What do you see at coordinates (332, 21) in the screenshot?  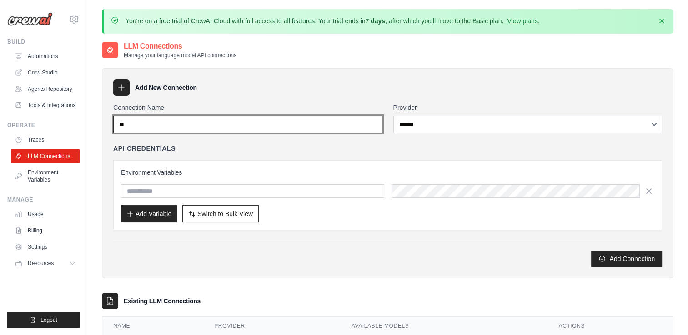 I see `p: You're on a free trial of CrewAI Cloud with full access to all features. Your trial ends in , aft...` at bounding box center [332, 21].